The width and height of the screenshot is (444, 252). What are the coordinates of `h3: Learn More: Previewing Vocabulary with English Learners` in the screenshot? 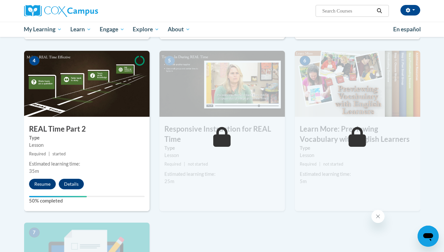 It's located at (358, 134).